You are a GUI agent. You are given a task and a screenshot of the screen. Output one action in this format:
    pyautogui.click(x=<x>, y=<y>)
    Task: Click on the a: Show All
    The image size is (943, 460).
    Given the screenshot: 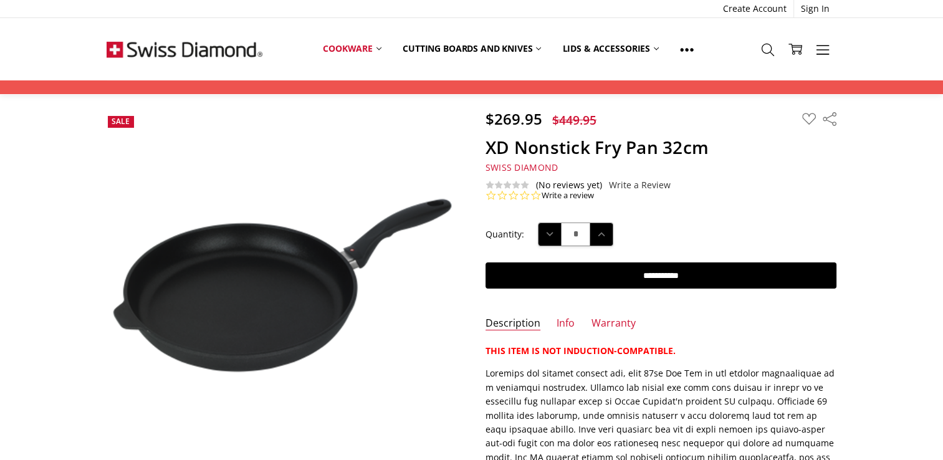 What is the action you would take?
    pyautogui.click(x=687, y=49)
    